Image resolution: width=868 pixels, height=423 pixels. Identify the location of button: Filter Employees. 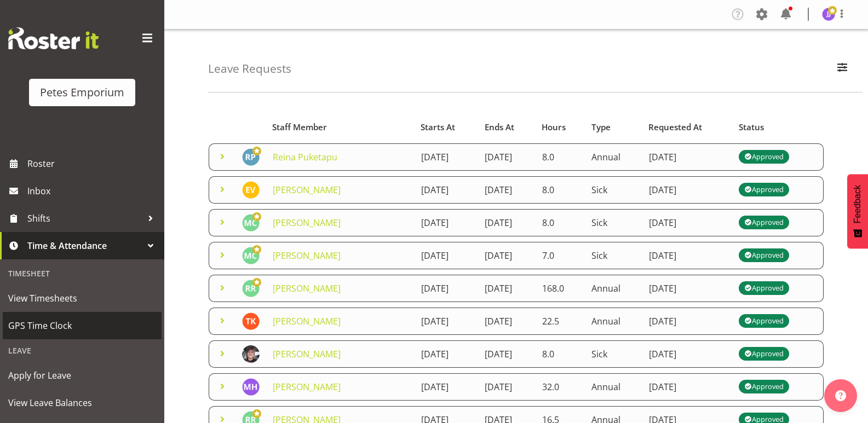
(842, 69).